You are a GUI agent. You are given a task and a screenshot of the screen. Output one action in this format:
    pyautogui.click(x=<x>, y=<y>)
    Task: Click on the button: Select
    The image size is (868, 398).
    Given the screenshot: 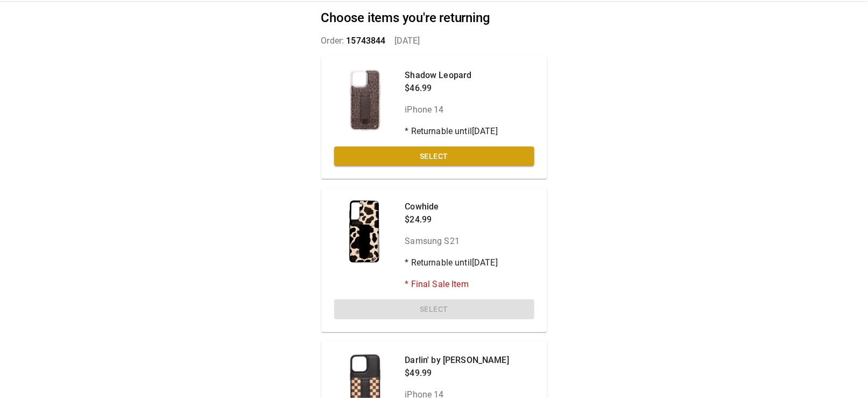 What is the action you would take?
    pyautogui.click(x=434, y=156)
    